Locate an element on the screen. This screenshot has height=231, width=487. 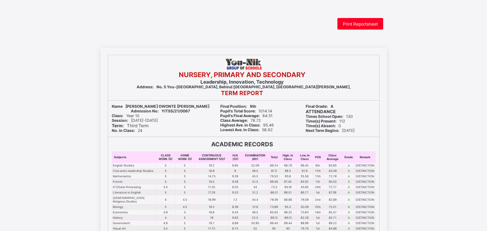
b: Class Average: is located at coordinates (234, 120).